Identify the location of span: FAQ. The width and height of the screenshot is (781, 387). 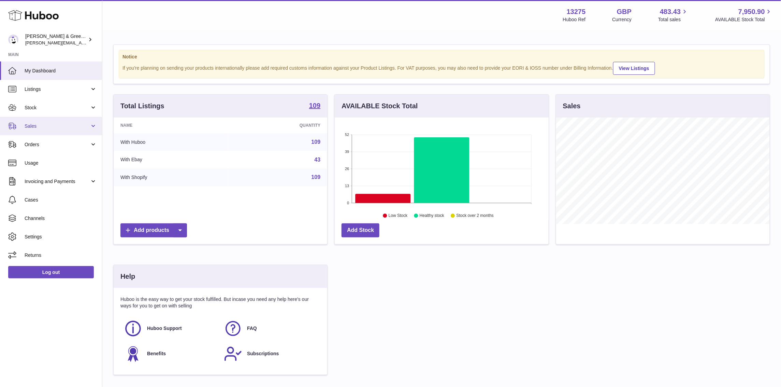
(252, 328).